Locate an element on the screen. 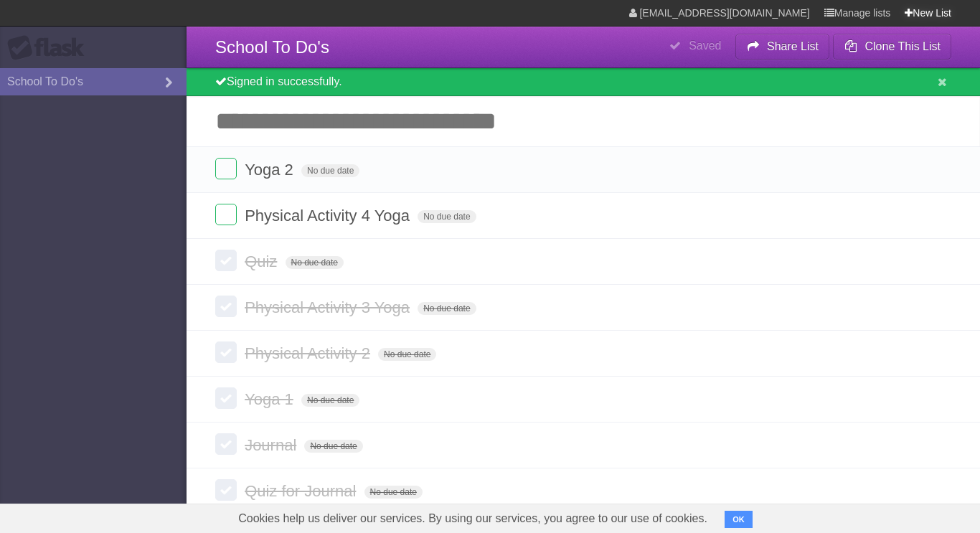  span: School To Do's is located at coordinates (272, 46).